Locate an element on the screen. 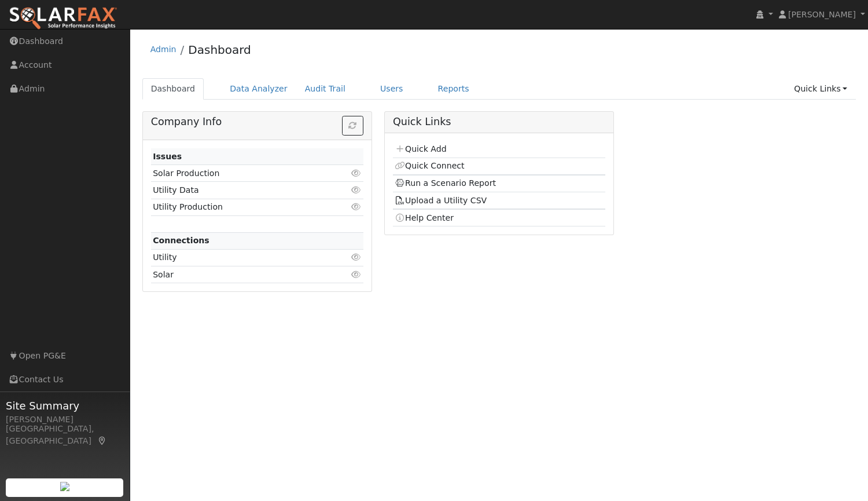  img: SolarFax is located at coordinates (63, 19).